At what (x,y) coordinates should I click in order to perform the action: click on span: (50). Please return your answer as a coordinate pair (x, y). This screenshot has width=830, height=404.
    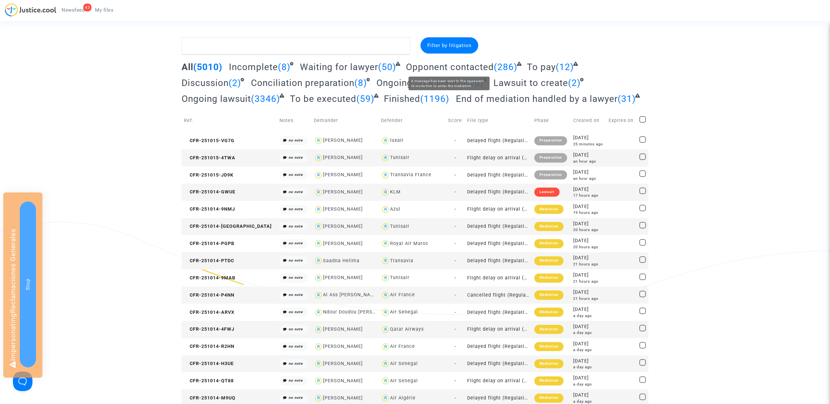
    Looking at the image, I should click on (387, 67).